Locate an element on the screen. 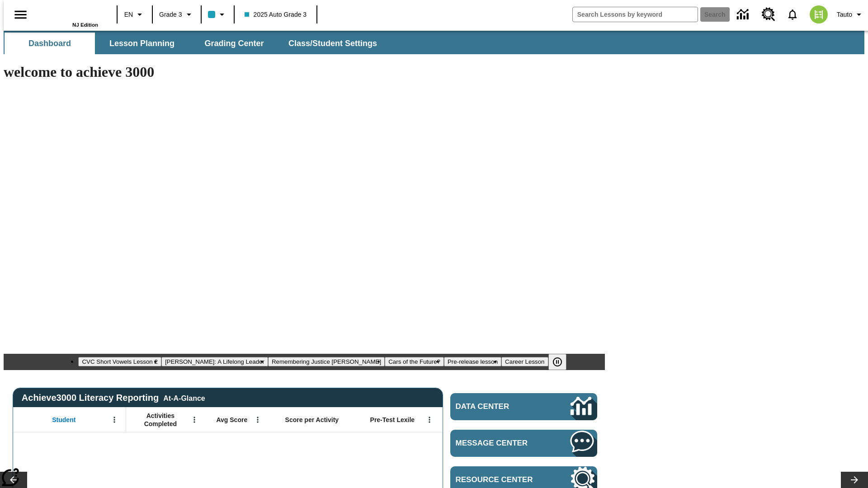  button: Lesson Planning is located at coordinates (142, 43).